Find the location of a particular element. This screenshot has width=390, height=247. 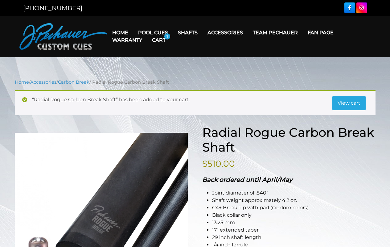

nav: Breadcrumb is located at coordinates (195, 82).